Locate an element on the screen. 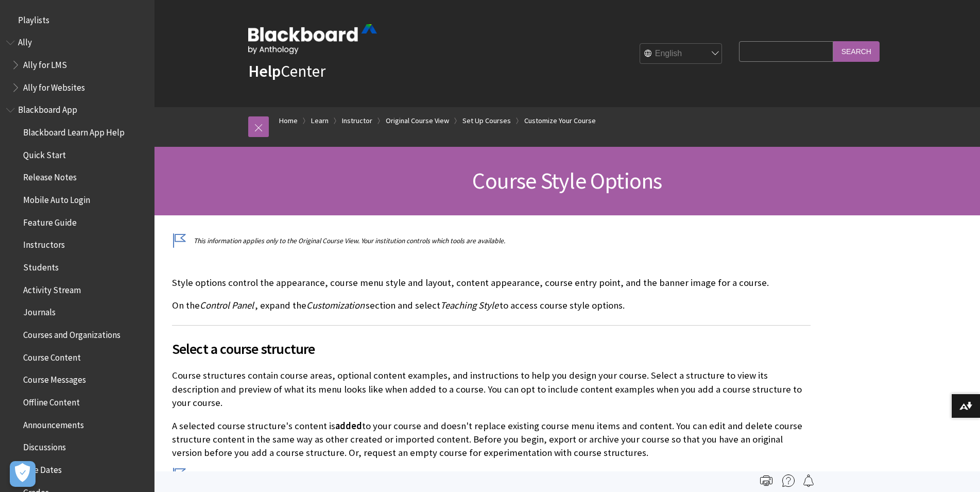 Image resolution: width=980 pixels, height=492 pixels. span: Course Style Options is located at coordinates (567, 181).